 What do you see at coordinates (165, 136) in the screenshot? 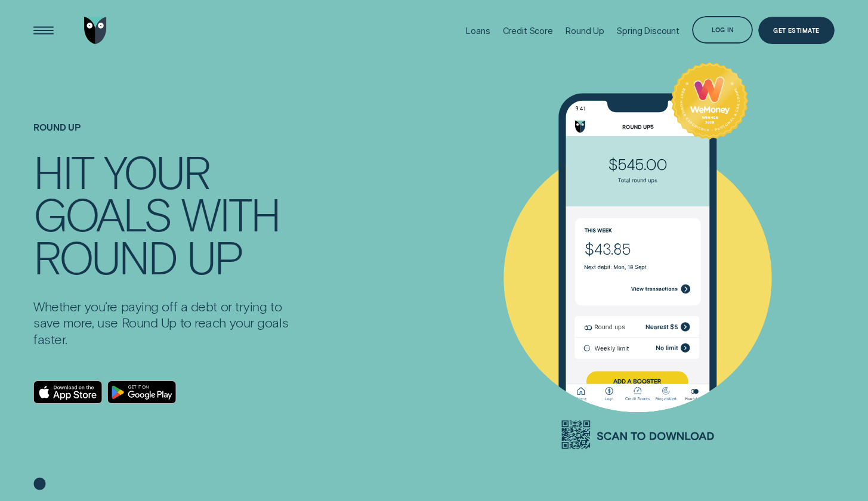
I see `h1: Round Up` at bounding box center [165, 136].